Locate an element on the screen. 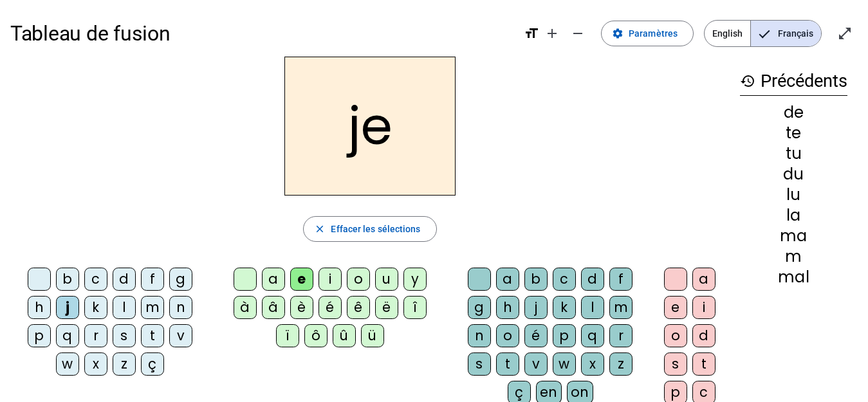  div: te is located at coordinates (793, 133).